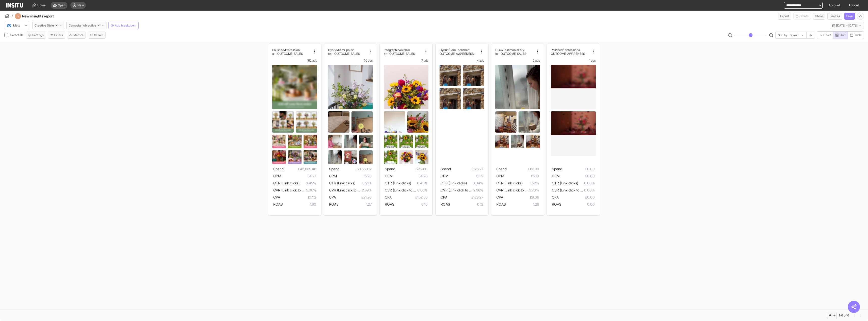 This screenshot has width=868, height=321. I want to click on div: 1 ads, so click(573, 61).